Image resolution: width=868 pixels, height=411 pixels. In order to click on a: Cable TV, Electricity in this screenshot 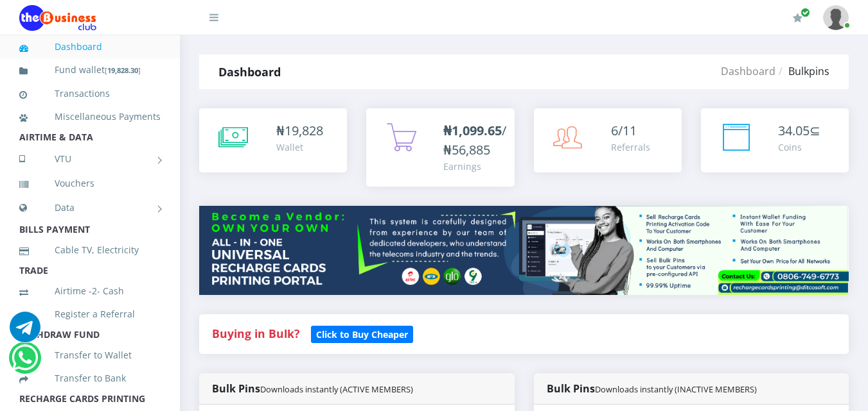, I will do `click(90, 250)`.